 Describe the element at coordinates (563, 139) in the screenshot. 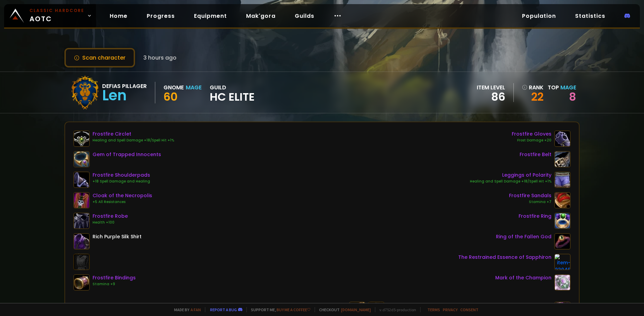

I see `img: item-22501` at that location.